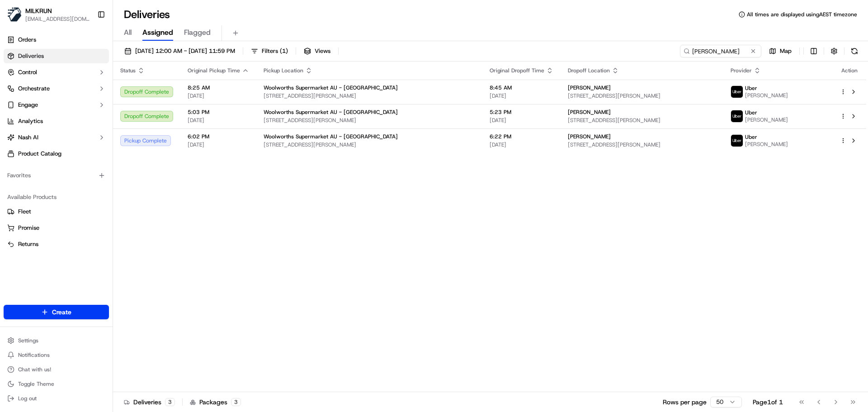 Image resolution: width=868 pixels, height=412 pixels. I want to click on a: Deliveries, so click(56, 56).